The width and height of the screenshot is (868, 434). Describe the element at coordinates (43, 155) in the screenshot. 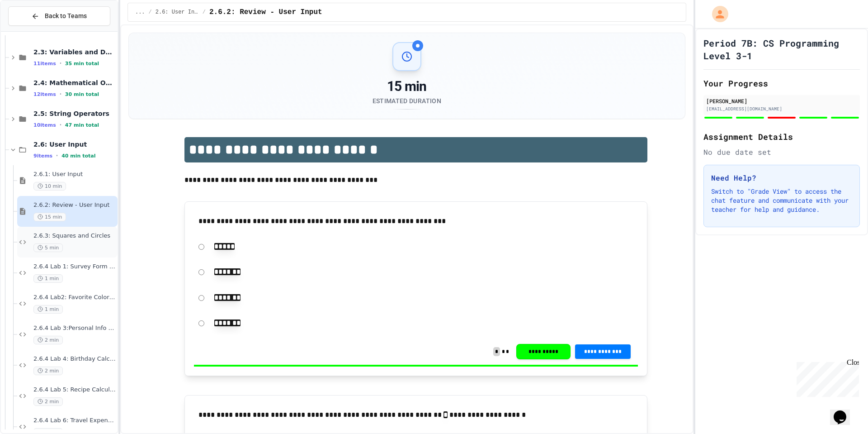

I see `span: 9 items` at that location.